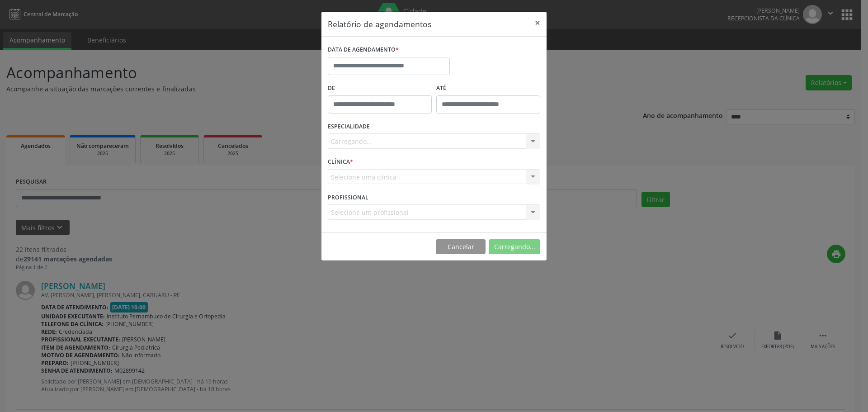 The image size is (868, 412). I want to click on label: CLÍNICA, so click(341, 162).